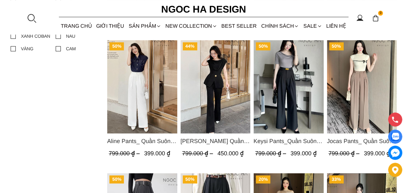 The height and width of the screenshot is (193, 407). Describe the element at coordinates (336, 26) in the screenshot. I see `a: LIÊN HỆ` at that location.